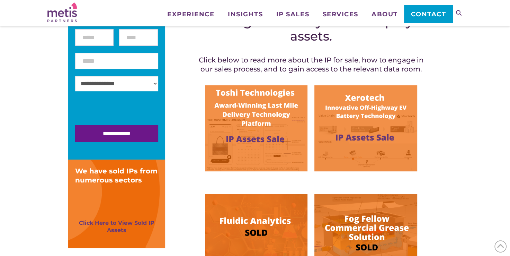 This screenshot has height=256, width=510. Describe the element at coordinates (191, 14) in the screenshot. I see `span: Experience` at that location.